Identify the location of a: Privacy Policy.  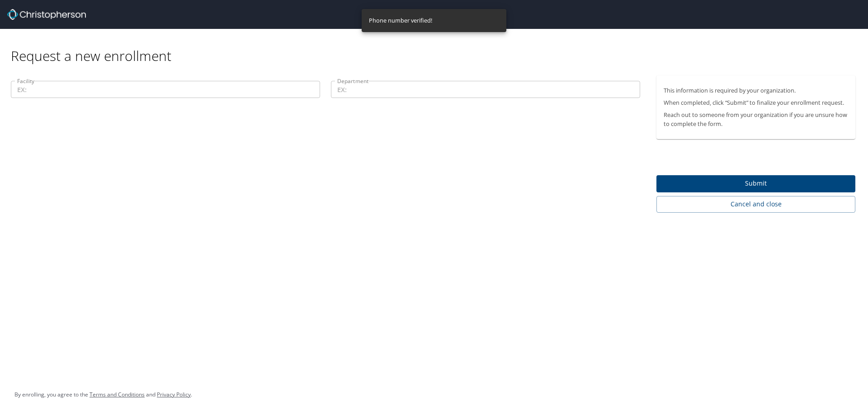
(174, 394).